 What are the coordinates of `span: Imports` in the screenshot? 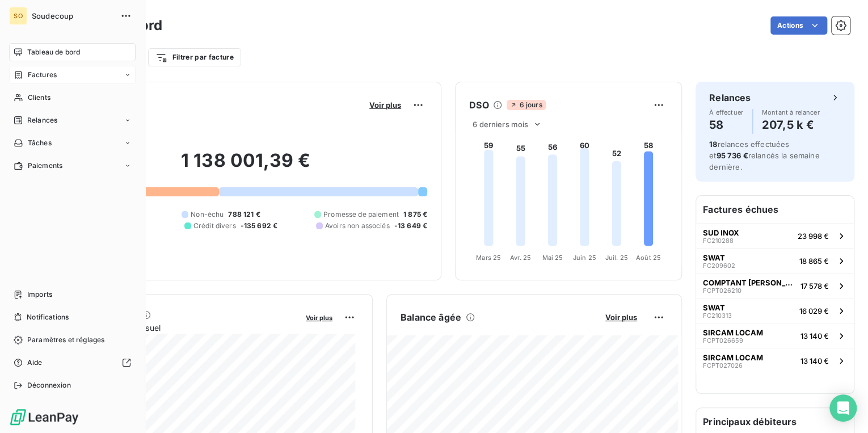 It's located at (39, 294).